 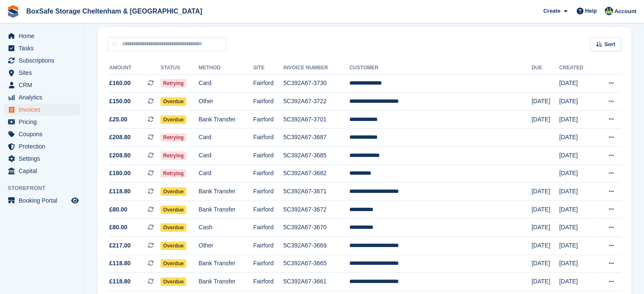 I want to click on span: £217.00, so click(x=120, y=245).